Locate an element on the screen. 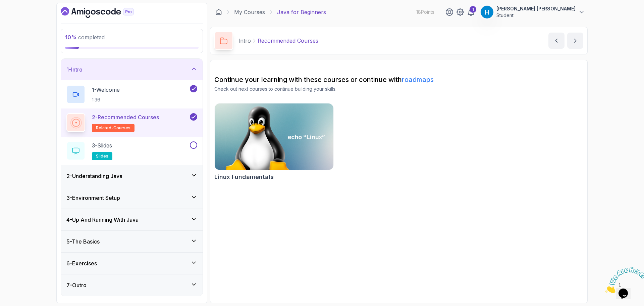 The image size is (644, 306). h3: 3 - Environment Setup is located at coordinates (94, 198).